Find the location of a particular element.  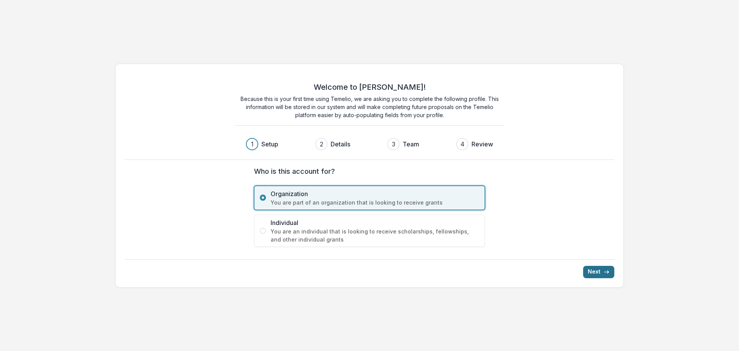

span: You are an individual that is looking to receive scholarships, fellowships, and other individual ... is located at coordinates (375, 235).